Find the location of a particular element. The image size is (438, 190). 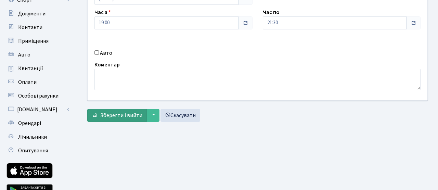

label: Коментар is located at coordinates (107, 65).